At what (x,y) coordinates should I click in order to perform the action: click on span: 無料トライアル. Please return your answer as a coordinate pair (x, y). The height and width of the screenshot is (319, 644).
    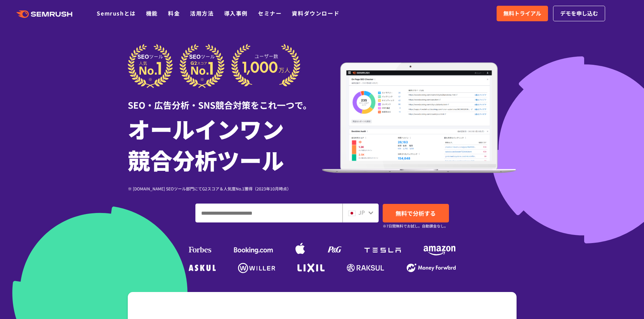
    Looking at the image, I should click on (522, 13).